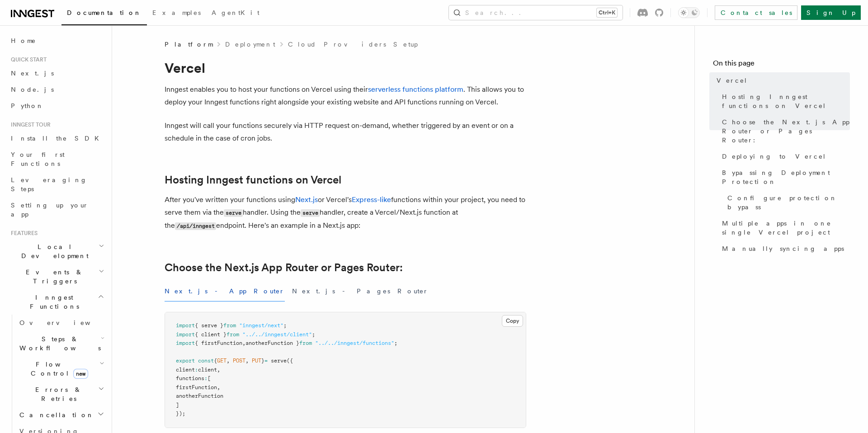 This screenshot has width=868, height=433. What do you see at coordinates (218, 343) in the screenshot?
I see `span: { firstFunction` at bounding box center [218, 343].